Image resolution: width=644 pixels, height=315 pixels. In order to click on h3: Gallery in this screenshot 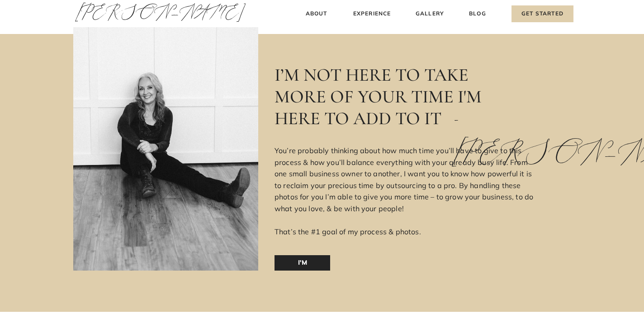, I will do `click(430, 13)`.